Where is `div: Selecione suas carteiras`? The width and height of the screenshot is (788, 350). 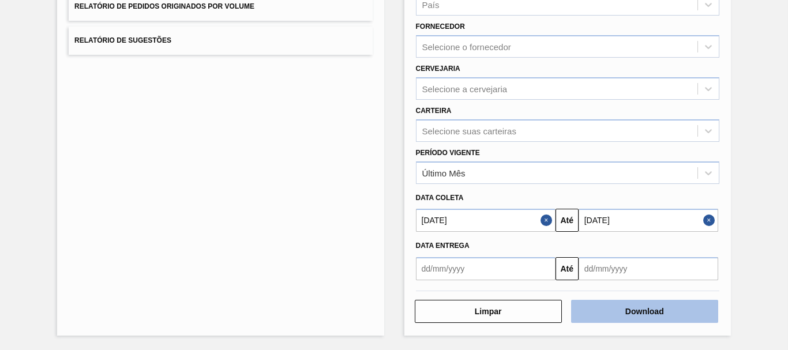
div: Selecione suas carteiras is located at coordinates (469, 130).